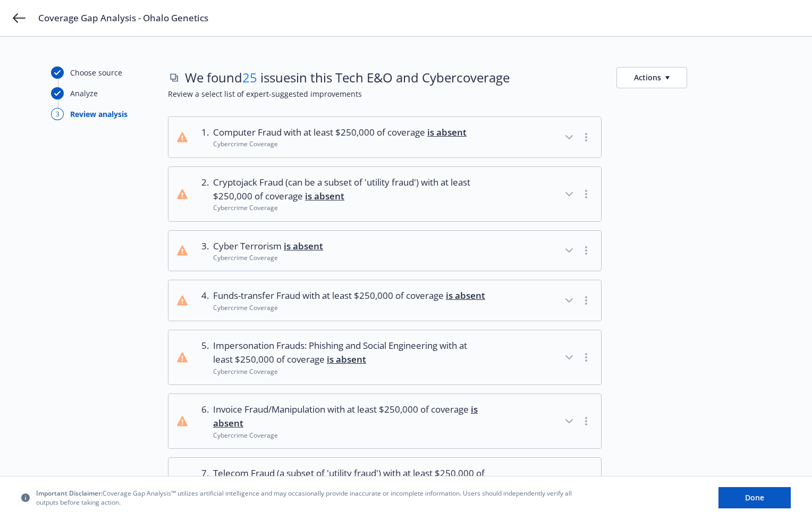 The width and height of the screenshot is (812, 519). I want to click on div: 5 ., so click(202, 357).